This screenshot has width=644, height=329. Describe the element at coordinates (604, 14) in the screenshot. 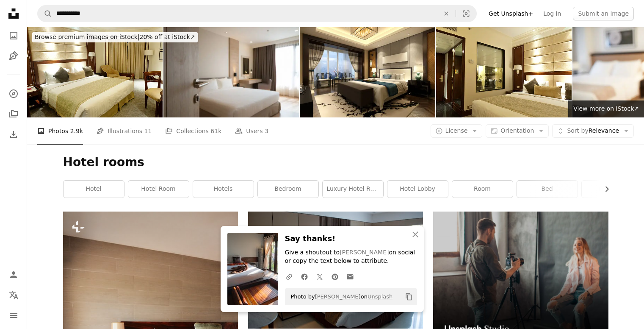

I see `button: Submit an image` at that location.